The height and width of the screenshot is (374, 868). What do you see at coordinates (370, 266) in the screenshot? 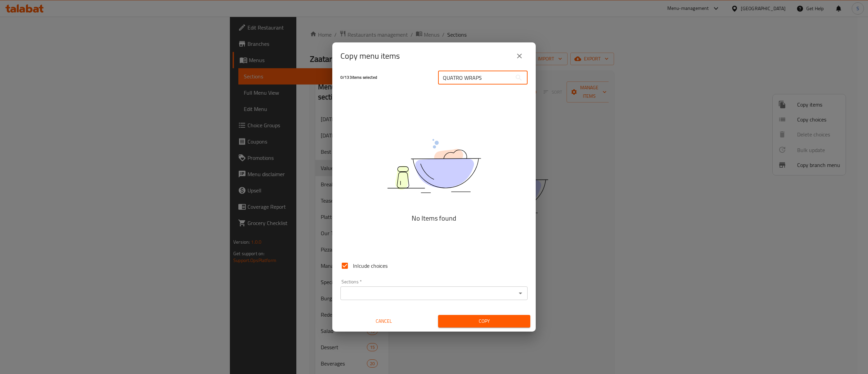
I see `span: Inlcude choices` at bounding box center [370, 266].